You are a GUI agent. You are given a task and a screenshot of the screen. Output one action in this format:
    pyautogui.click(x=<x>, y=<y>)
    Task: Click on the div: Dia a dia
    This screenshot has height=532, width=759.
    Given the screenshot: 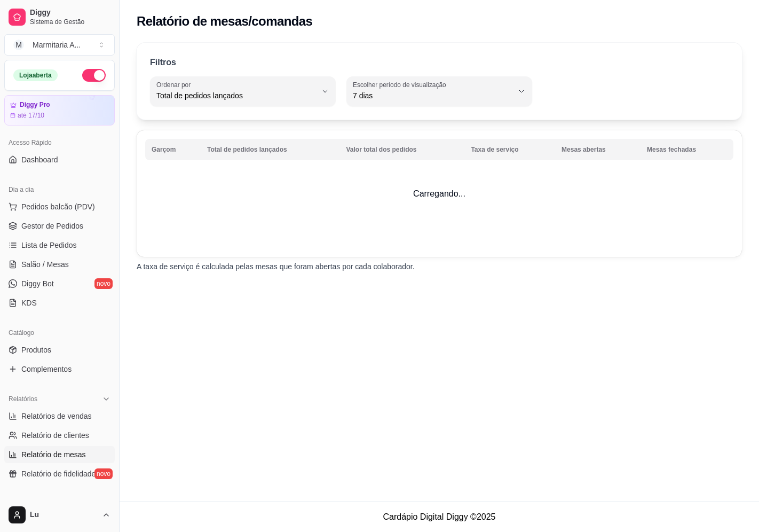 What is the action you would take?
    pyautogui.click(x=59, y=189)
    